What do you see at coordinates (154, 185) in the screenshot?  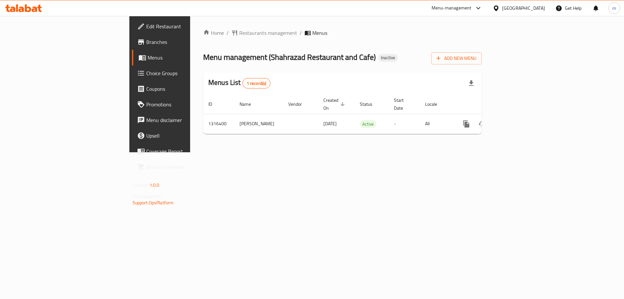 I see `span: 1.0.0` at bounding box center [154, 185].